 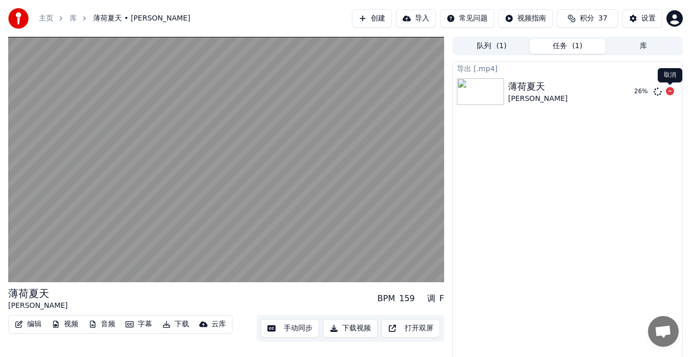 I want to click on button: 积分37, so click(x=587, y=18).